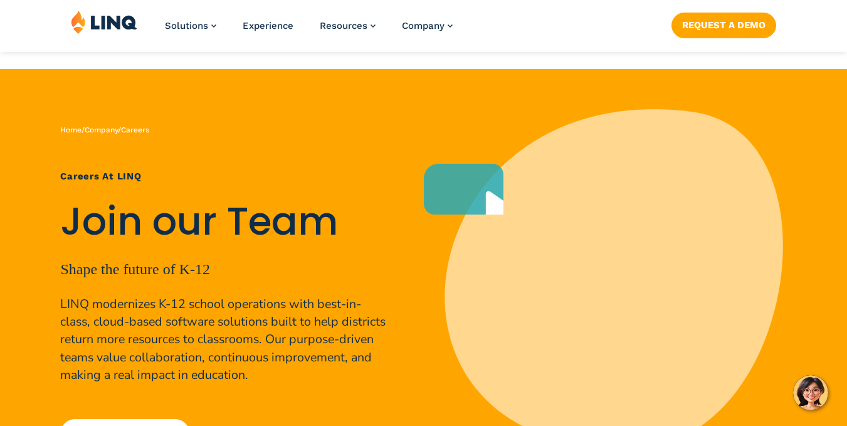 The height and width of the screenshot is (426, 847). What do you see at coordinates (724, 24) in the screenshot?
I see `nav: Button Navigation` at bounding box center [724, 24].